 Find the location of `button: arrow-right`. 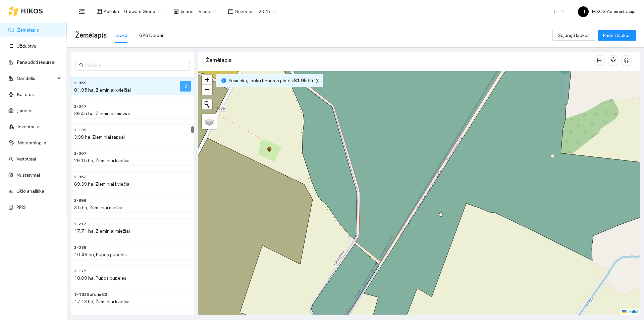

button: arrow-right is located at coordinates (185, 86).